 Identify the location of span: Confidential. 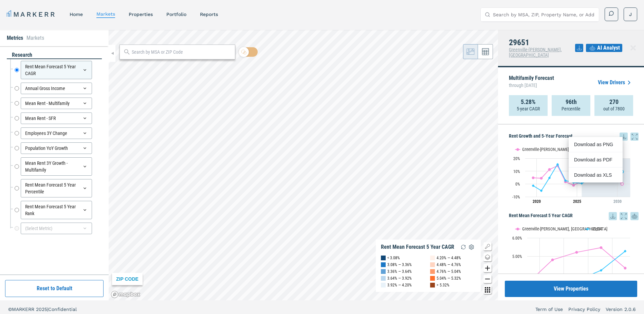
(62, 309).